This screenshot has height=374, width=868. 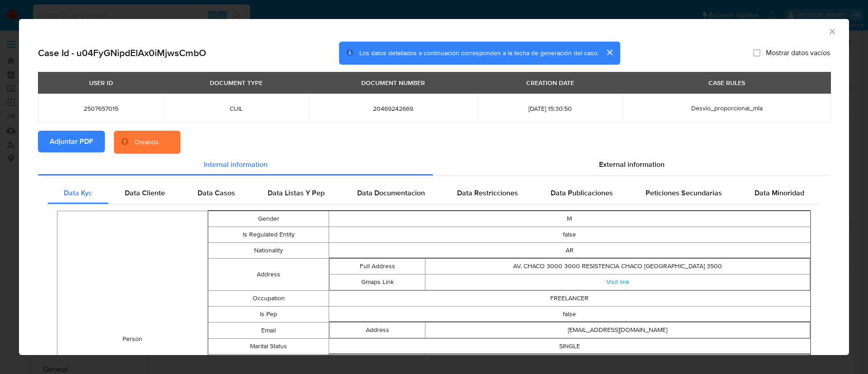 What do you see at coordinates (610, 53) in the screenshot?
I see `button: cerrar` at bounding box center [610, 53].